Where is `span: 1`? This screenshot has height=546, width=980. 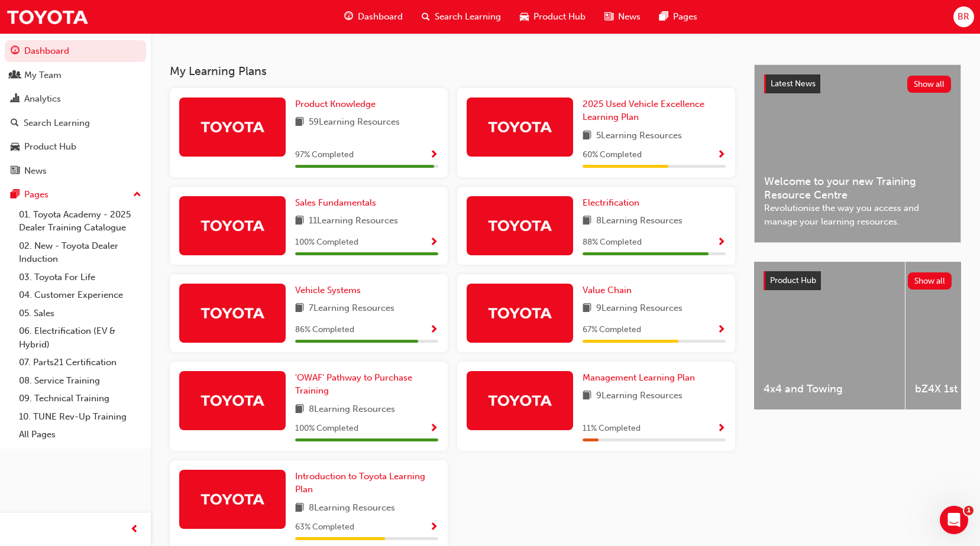 span: 1 is located at coordinates (969, 511).